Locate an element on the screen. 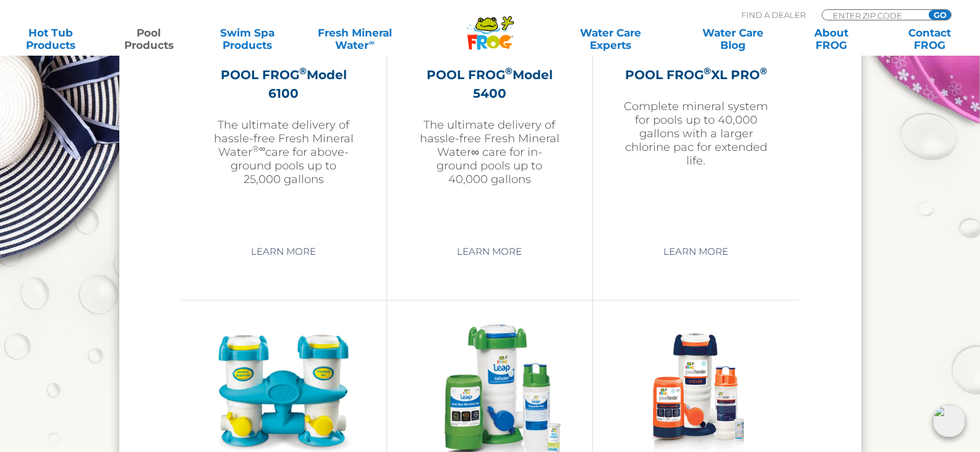 Image resolution: width=980 pixels, height=452 pixels. a: Hot TubProducts is located at coordinates (50, 39).